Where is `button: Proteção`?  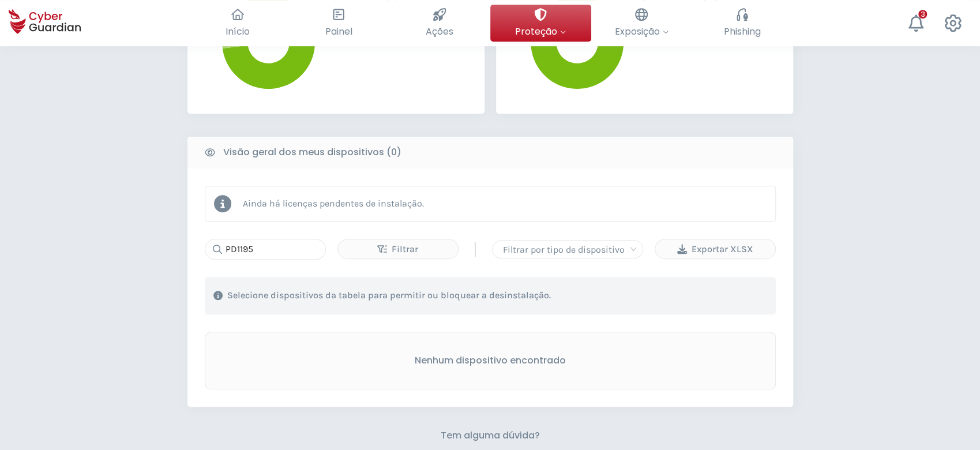 button: Proteção is located at coordinates (540, 23).